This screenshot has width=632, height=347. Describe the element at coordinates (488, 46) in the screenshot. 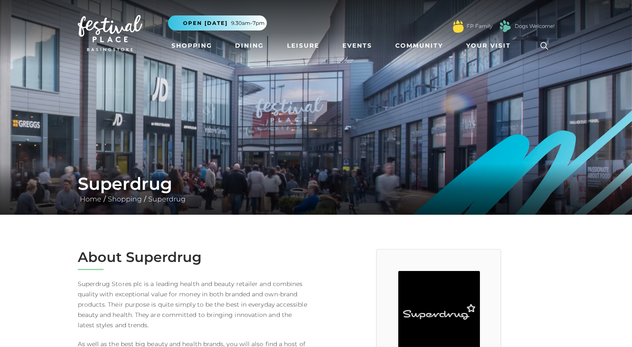

I see `span: Your Visit` at that location.